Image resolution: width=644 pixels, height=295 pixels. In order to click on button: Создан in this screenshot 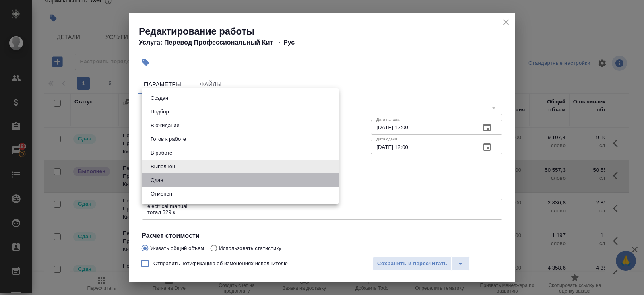, I will do `click(159, 99)`.